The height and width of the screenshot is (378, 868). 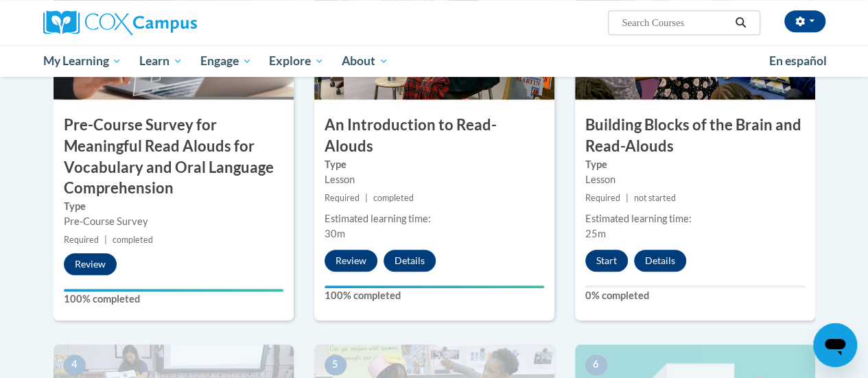 What do you see at coordinates (805, 21) in the screenshot?
I see `button: Account Settings` at bounding box center [805, 21].